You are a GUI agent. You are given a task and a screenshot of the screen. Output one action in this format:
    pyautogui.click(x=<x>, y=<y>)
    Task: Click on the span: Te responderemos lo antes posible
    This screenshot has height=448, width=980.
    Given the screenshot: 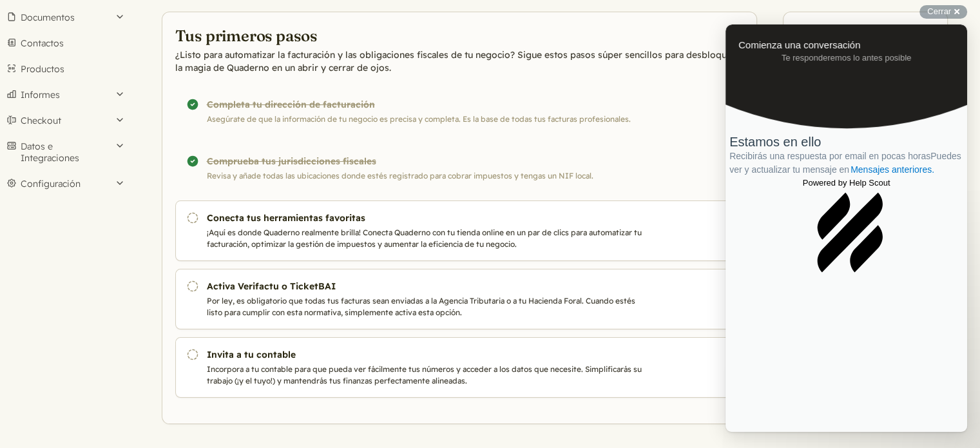 What is the action you would take?
    pyautogui.click(x=121, y=33)
    